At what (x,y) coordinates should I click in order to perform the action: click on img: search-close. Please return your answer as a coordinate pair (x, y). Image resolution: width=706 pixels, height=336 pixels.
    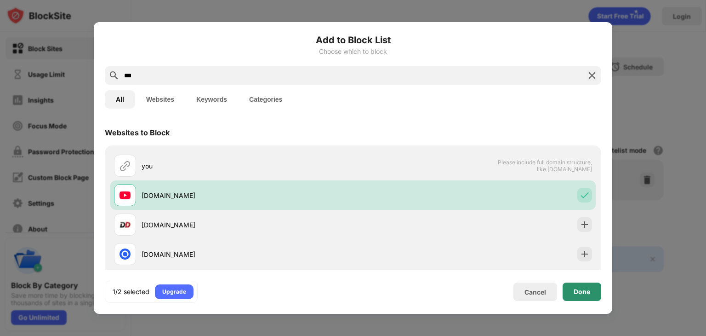
    Looking at the image, I should click on (592, 75).